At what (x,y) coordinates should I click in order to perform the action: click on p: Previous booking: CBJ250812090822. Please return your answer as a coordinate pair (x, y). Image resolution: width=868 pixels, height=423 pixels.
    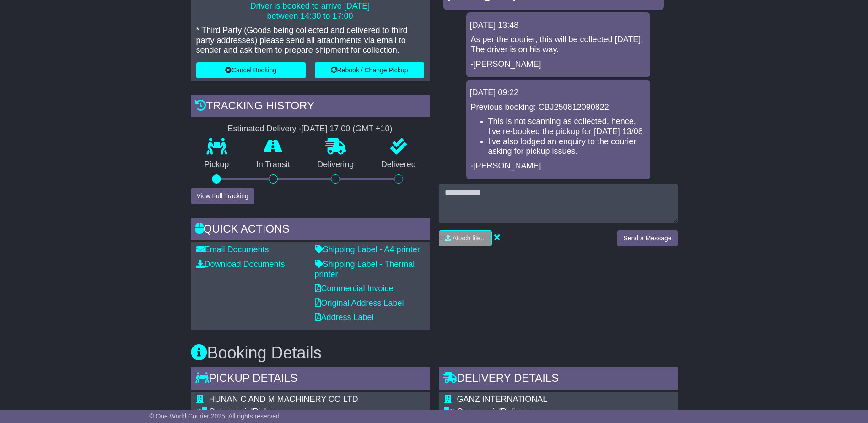
    Looking at the image, I should click on (558, 108).